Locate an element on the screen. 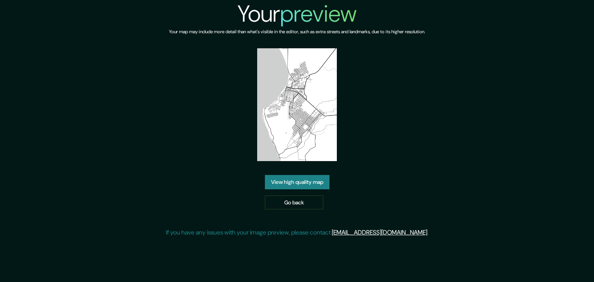  a: View high quality map is located at coordinates (297, 182).